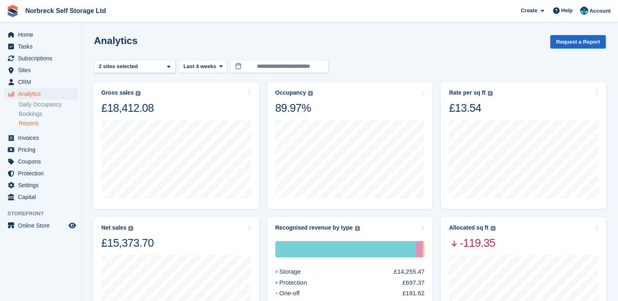 Image resolution: width=618 pixels, height=301 pixels. Describe the element at coordinates (42, 58) in the screenshot. I see `span: Subscriptions` at that location.